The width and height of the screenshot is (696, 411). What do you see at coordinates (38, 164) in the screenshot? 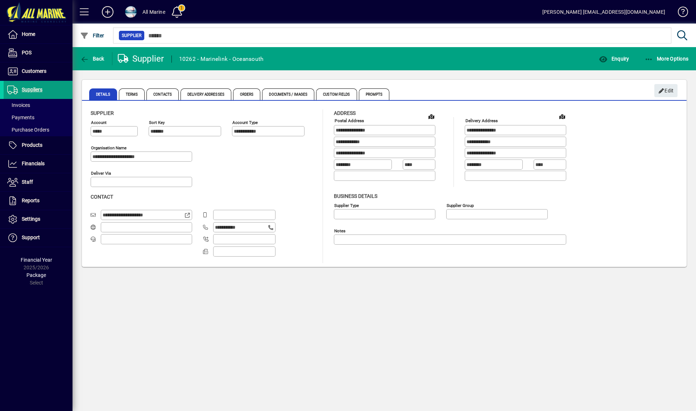
I see `a: Financials` at bounding box center [38, 164].